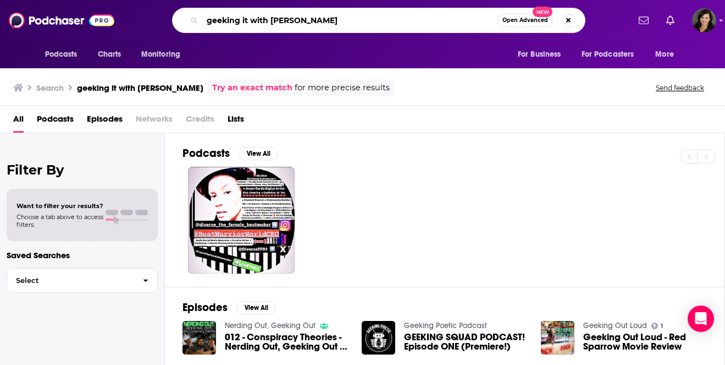  Describe the element at coordinates (104, 121) in the screenshot. I see `span: Episodes` at that location.